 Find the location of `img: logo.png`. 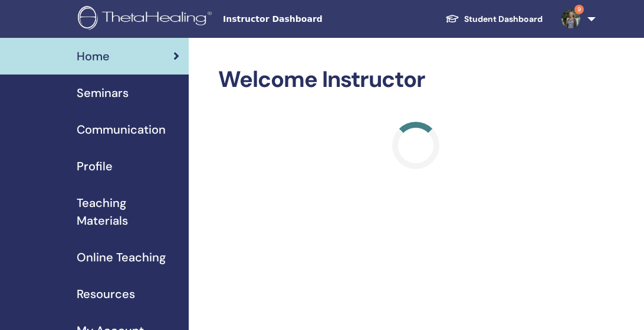

img: logo.png is located at coordinates (147, 19).